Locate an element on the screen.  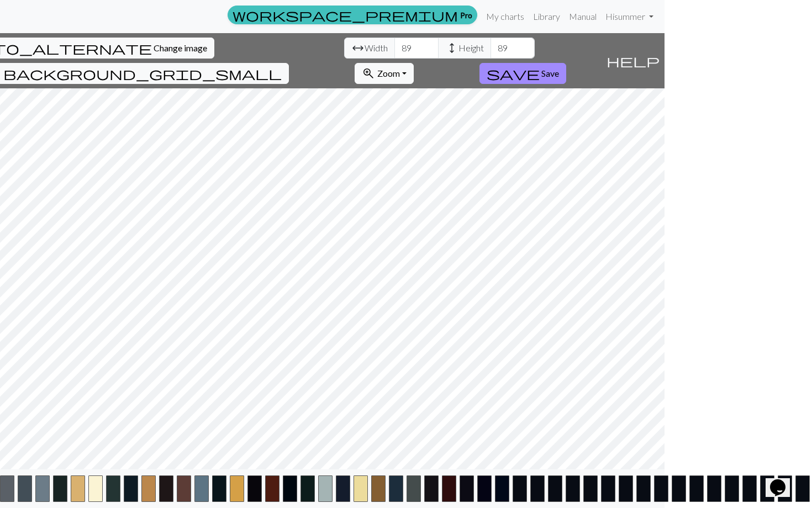
button: Help is located at coordinates (633, 61).